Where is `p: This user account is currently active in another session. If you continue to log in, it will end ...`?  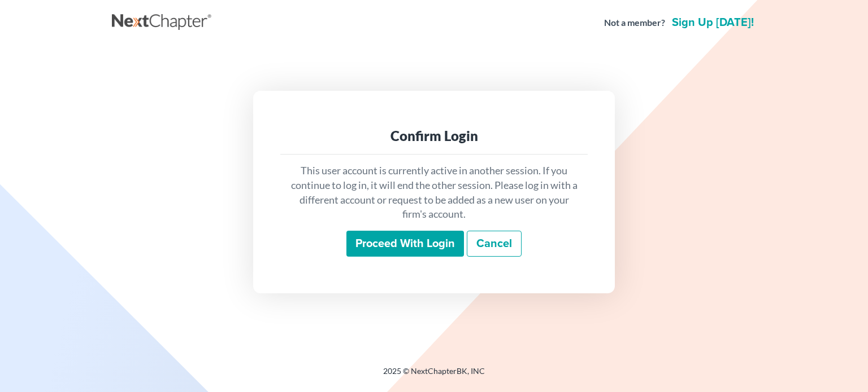
p: This user account is currently active in another session. If you continue to log in, it will end ... is located at coordinates (434, 192).